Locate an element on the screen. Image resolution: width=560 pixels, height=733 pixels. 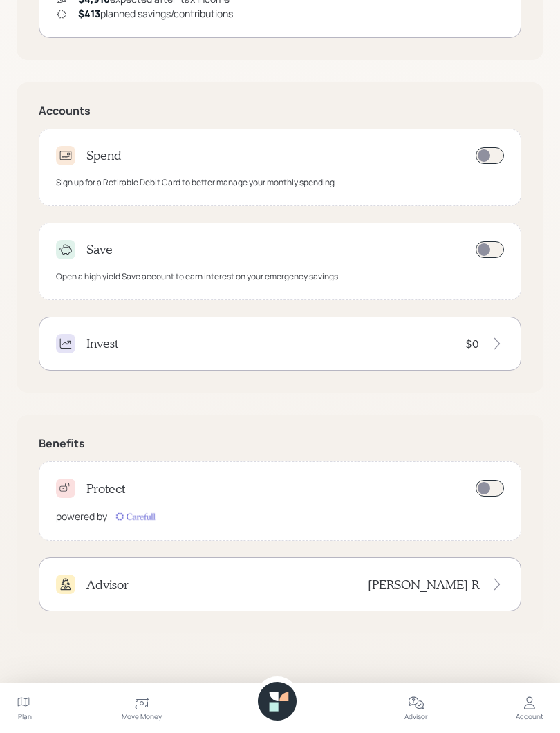
div: Move Money is located at coordinates (142, 717).